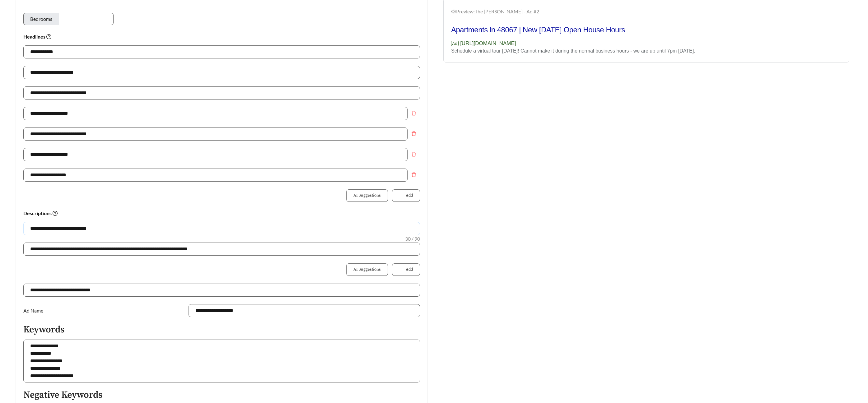 This screenshot has height=403, width=868. Describe the element at coordinates (454, 11) in the screenshot. I see `span: eye` at that location.